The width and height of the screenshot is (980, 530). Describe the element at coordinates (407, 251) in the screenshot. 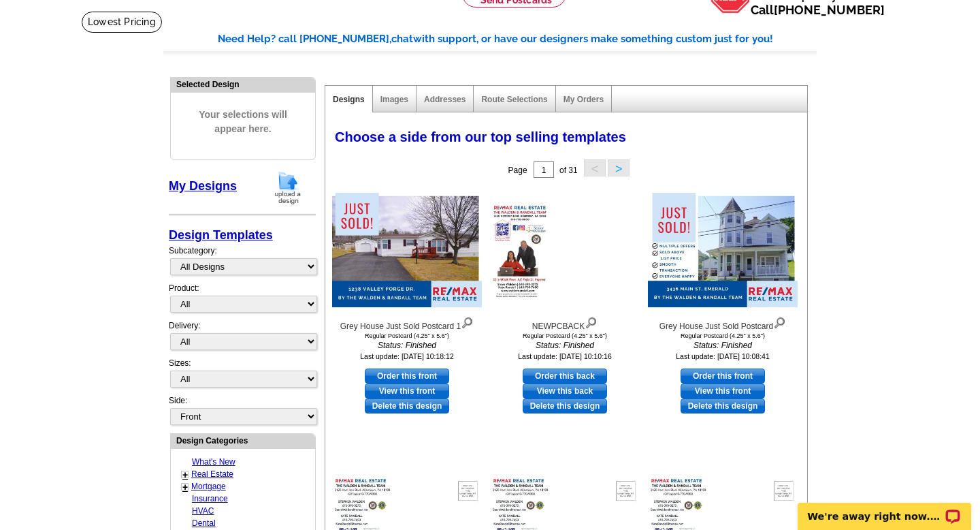

I see `img: Grey House Just Sold Postcard 1` at that location.